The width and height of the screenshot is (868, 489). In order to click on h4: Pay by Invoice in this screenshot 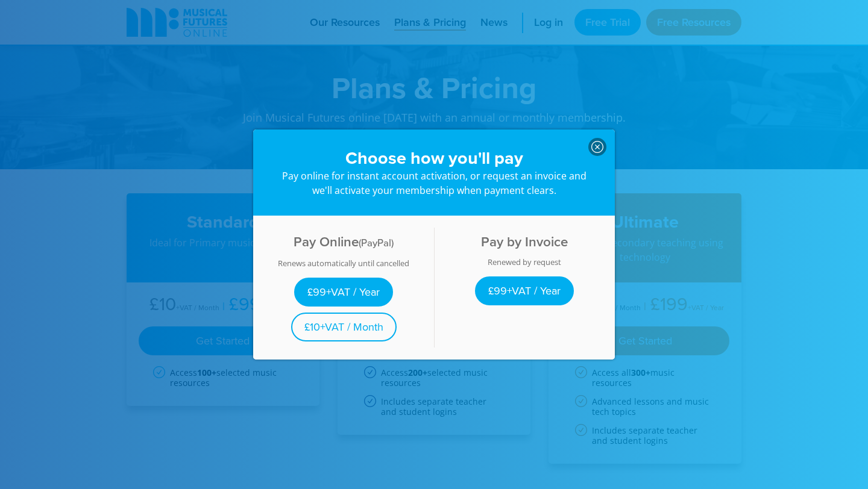, I will do `click(524, 241)`.